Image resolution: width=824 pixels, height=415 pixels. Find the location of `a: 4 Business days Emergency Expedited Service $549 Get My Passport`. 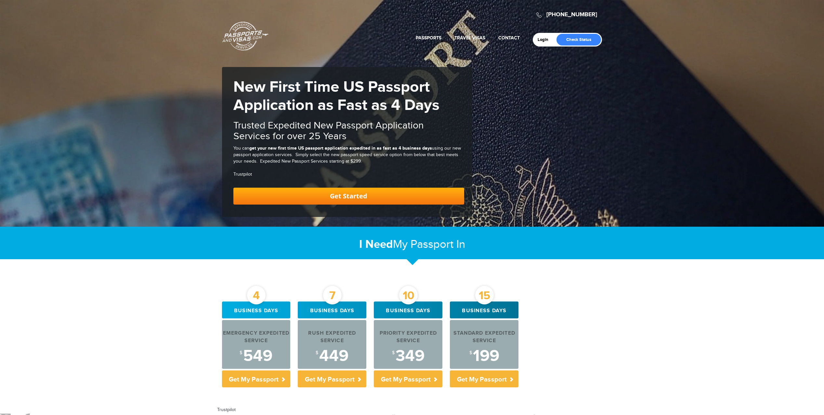

a: 4 Business days Emergency Expedited Service $549 Get My Passport is located at coordinates (256, 344).